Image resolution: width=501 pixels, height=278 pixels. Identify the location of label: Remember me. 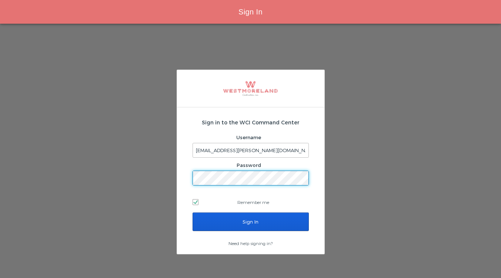
(251, 202).